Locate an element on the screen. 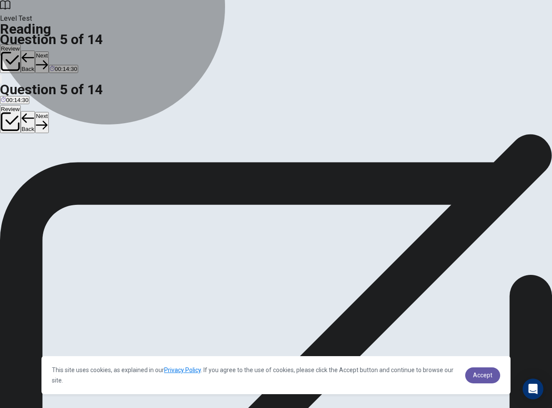 This screenshot has width=552, height=408. button: 00:14:30 is located at coordinates (64, 69).